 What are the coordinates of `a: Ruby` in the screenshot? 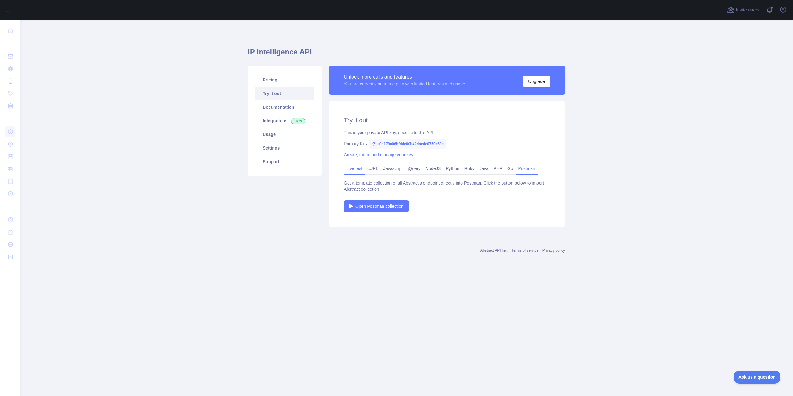 It's located at (469, 169).